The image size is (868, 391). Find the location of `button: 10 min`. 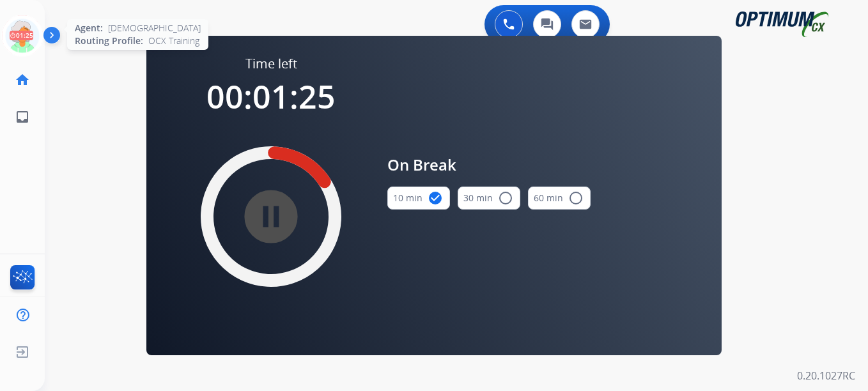

button: 10 min is located at coordinates (419, 198).